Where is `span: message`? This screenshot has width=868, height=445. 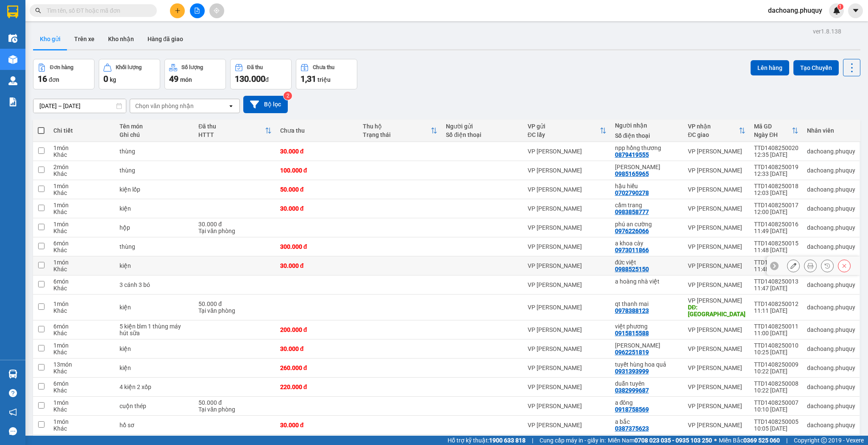
span: message is located at coordinates (12, 431).